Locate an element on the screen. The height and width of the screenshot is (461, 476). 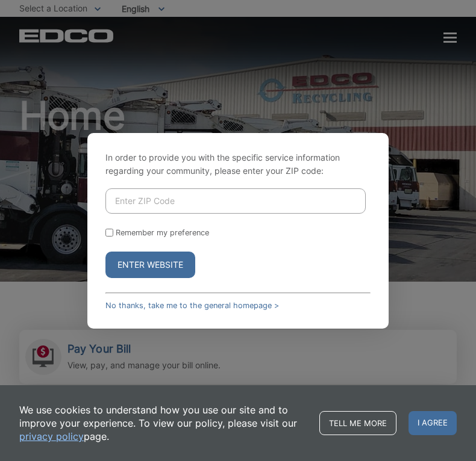
label: Remember my preference is located at coordinates (162, 232).